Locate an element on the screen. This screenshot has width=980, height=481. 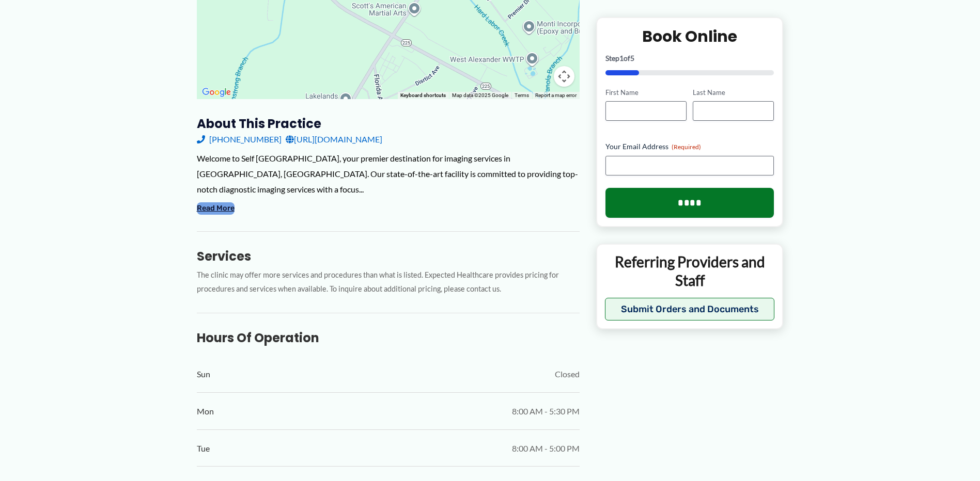
span: Map data ©2025 Google is located at coordinates (480, 95).